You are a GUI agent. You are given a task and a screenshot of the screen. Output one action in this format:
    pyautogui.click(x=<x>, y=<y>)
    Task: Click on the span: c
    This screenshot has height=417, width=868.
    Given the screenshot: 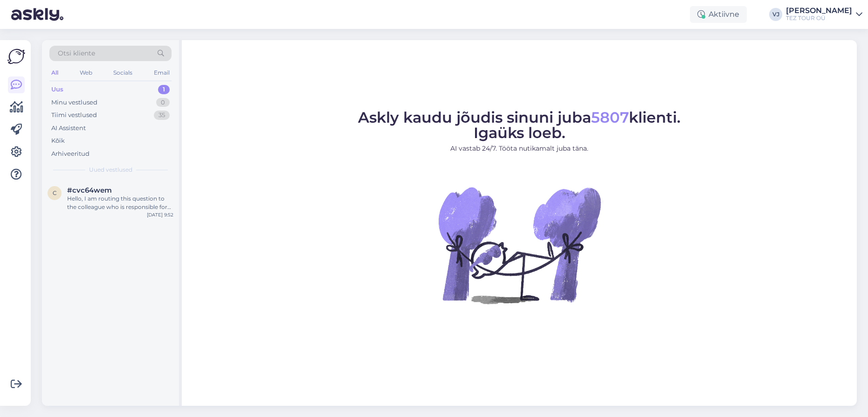 What is the action you would take?
    pyautogui.click(x=54, y=192)
    